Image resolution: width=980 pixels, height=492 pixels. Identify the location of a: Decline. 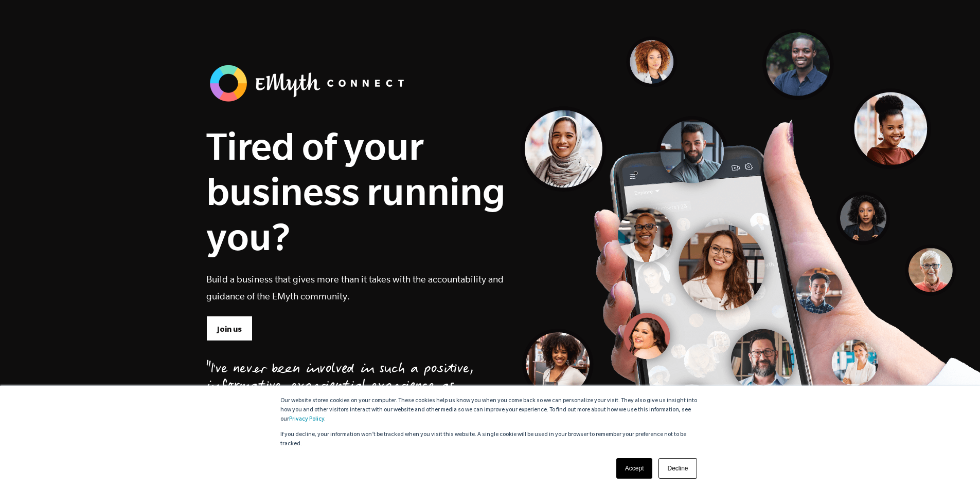
(677, 468).